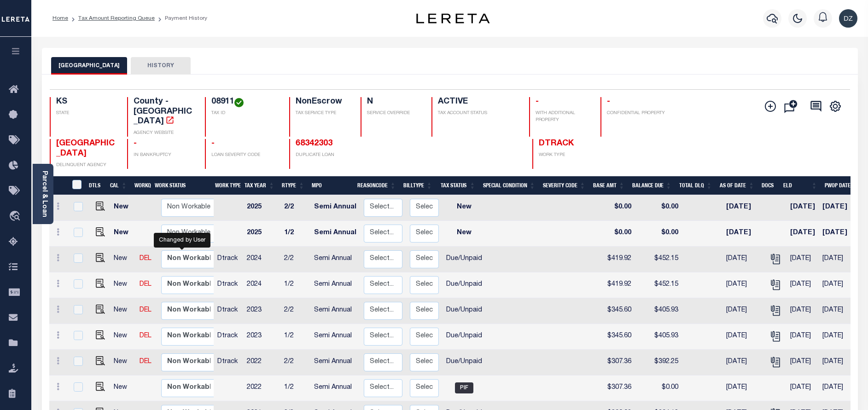 The width and height of the screenshot is (868, 410). Describe the element at coordinates (141, 186) in the screenshot. I see `th: WorkQ` at that location.